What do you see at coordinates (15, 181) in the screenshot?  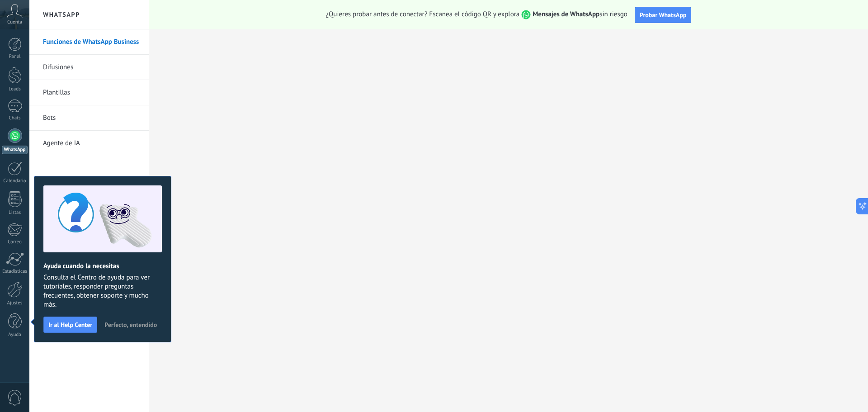 I see `div: Calendario` at bounding box center [15, 181].